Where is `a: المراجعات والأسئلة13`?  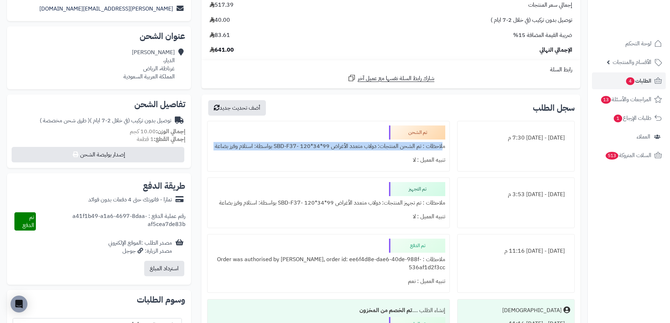
a: المراجعات والأسئلة13 is located at coordinates (629, 100).